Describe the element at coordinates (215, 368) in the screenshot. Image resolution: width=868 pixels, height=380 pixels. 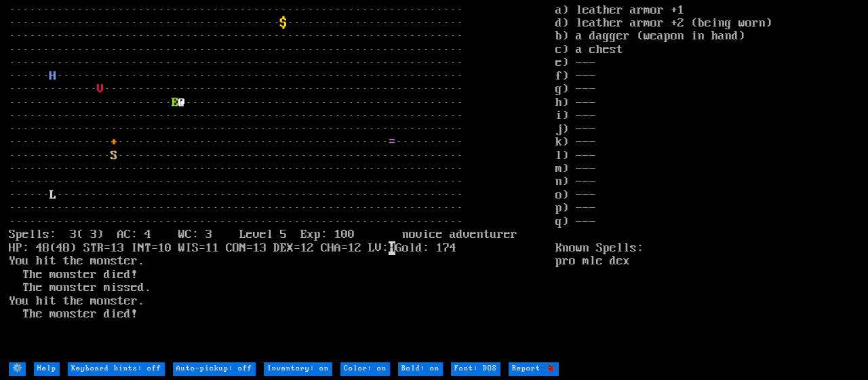
I see `input: Auto-pickup: off` at that location.